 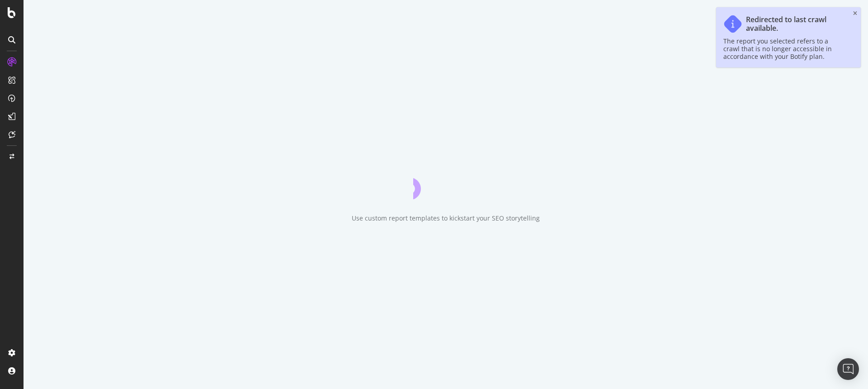 I want to click on div: close toast, so click(x=855, y=14).